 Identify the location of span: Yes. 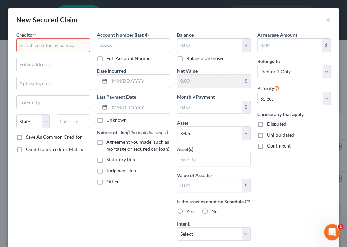
(190, 211).